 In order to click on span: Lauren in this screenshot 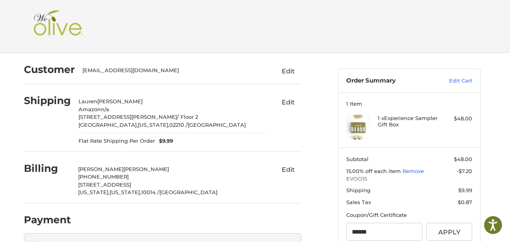, I will do `click(88, 101)`.